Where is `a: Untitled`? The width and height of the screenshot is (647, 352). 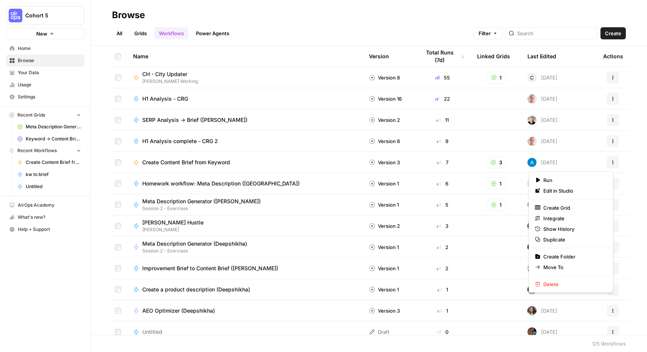 a: Untitled is located at coordinates (49, 187).